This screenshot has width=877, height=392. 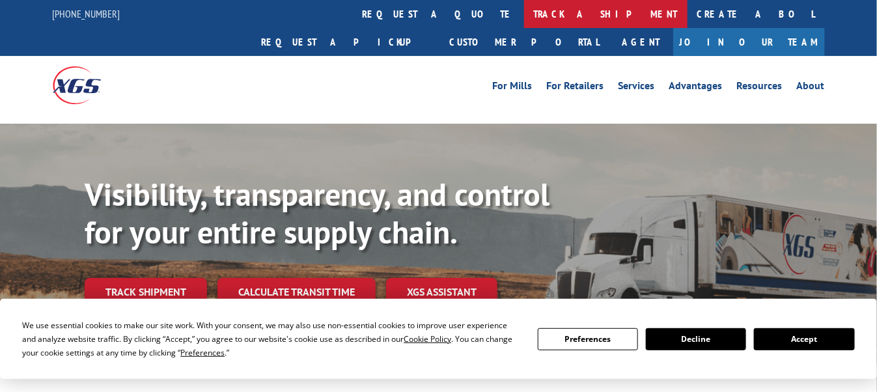 I want to click on a: Request a pickup, so click(x=346, y=42).